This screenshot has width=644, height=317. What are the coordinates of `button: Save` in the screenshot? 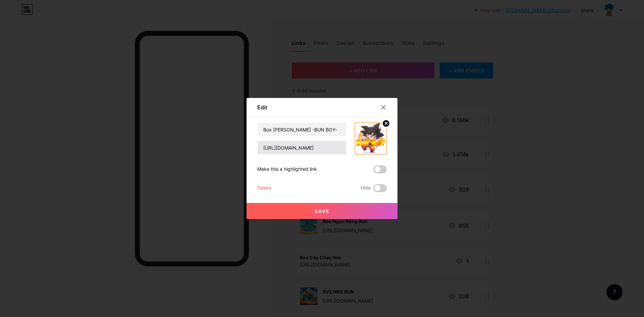 It's located at (322, 211).